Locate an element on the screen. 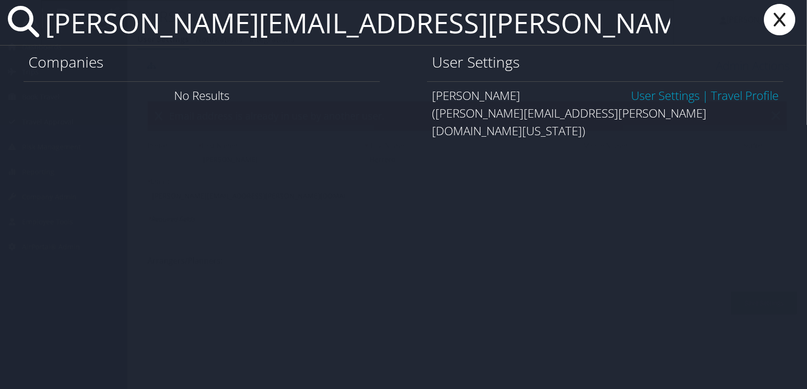 The width and height of the screenshot is (807, 389). h1: User Settings is located at coordinates (605, 62).